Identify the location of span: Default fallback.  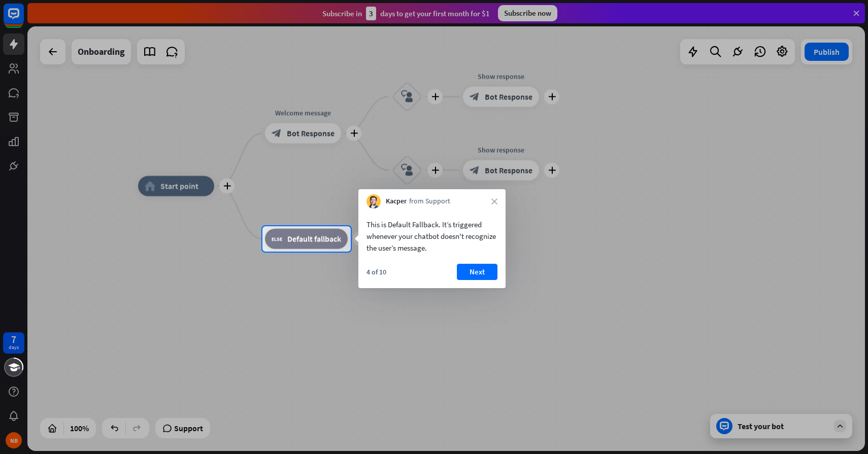
(314, 239).